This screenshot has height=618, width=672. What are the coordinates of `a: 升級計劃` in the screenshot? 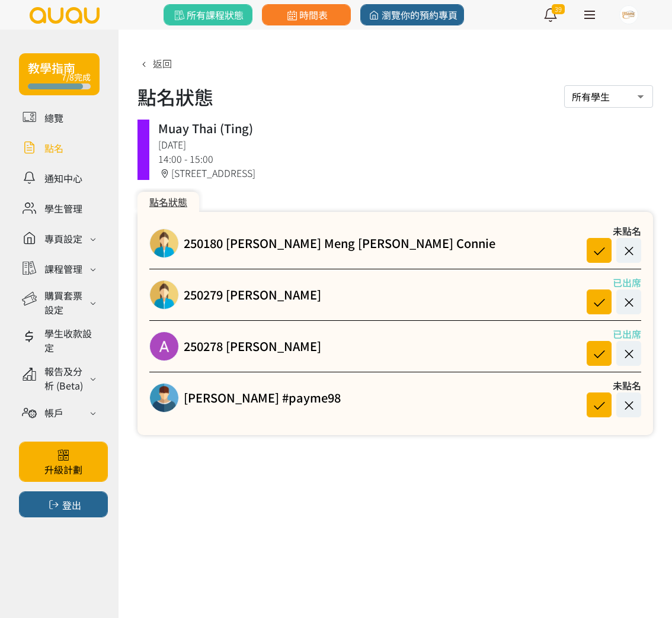 It's located at (63, 462).